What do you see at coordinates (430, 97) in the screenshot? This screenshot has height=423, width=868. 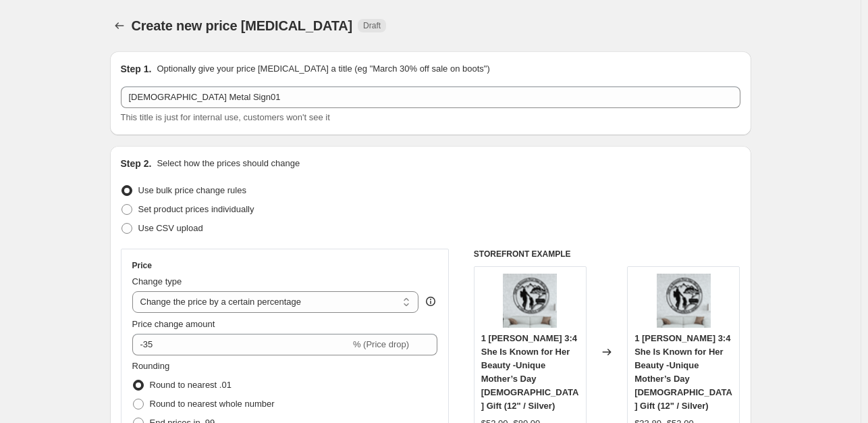 I see `input: 30% off holiday sale` at bounding box center [430, 97].